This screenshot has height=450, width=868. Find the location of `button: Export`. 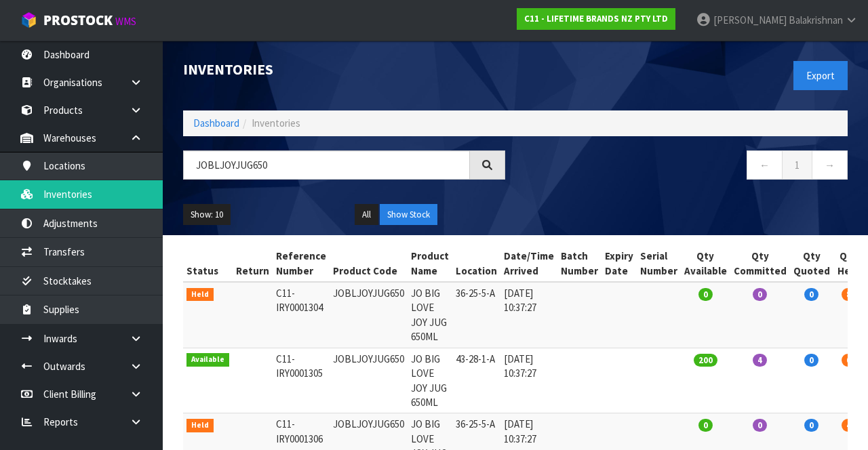

button: Export is located at coordinates (821, 75).